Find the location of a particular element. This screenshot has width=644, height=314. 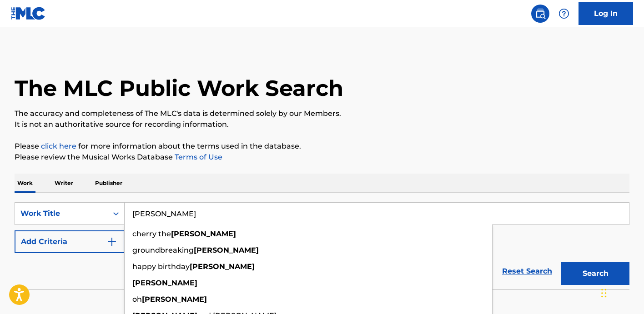

img: help is located at coordinates (564, 13).